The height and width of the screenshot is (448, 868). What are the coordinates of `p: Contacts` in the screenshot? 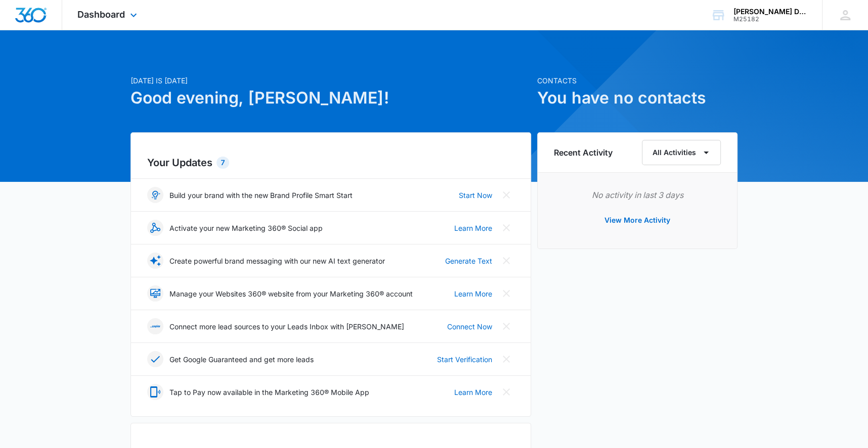 It's located at (638, 81).